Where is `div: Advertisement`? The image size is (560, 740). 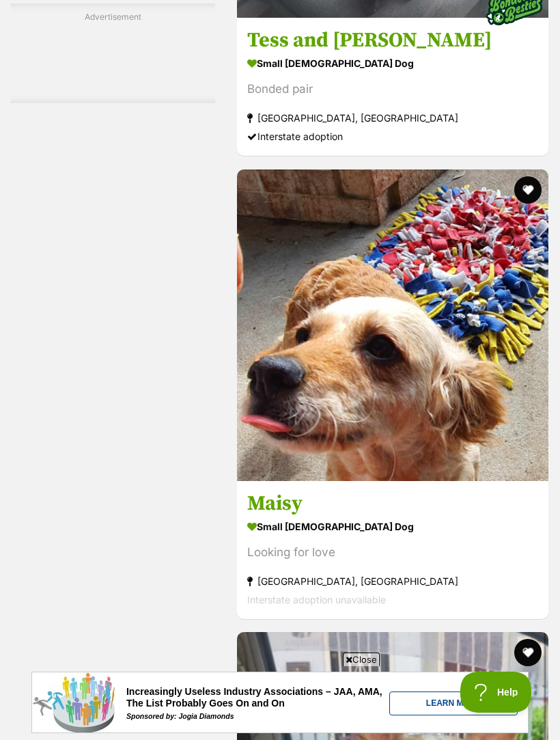
div: Advertisement is located at coordinates (112, 54).